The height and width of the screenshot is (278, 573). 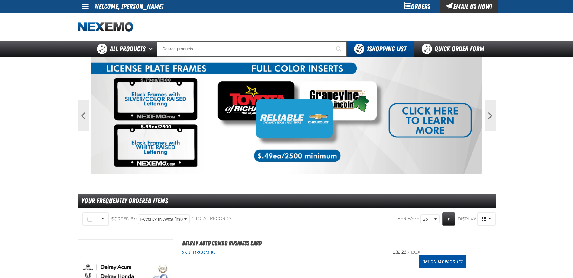 I want to click on button: 2 of 2, so click(x=289, y=170).